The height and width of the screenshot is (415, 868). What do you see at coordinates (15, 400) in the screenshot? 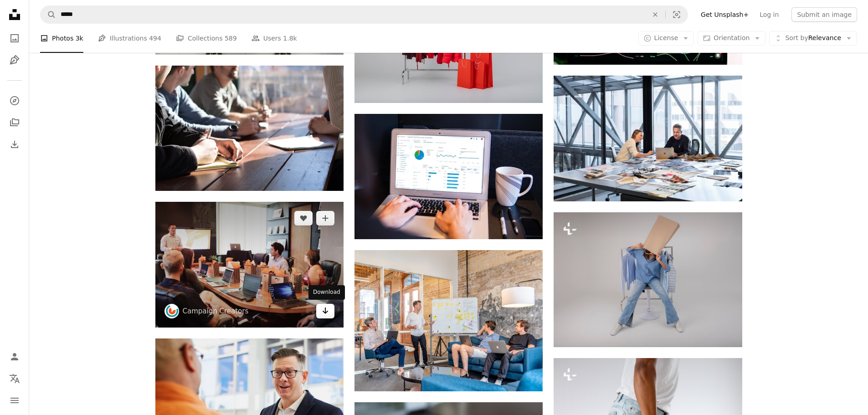
I see `button: Menu` at bounding box center [15, 400].